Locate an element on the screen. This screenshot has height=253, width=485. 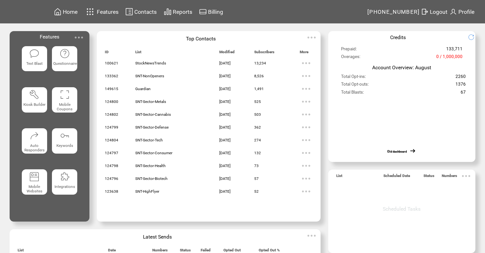
span: Guardian is located at coordinates (143, 89).